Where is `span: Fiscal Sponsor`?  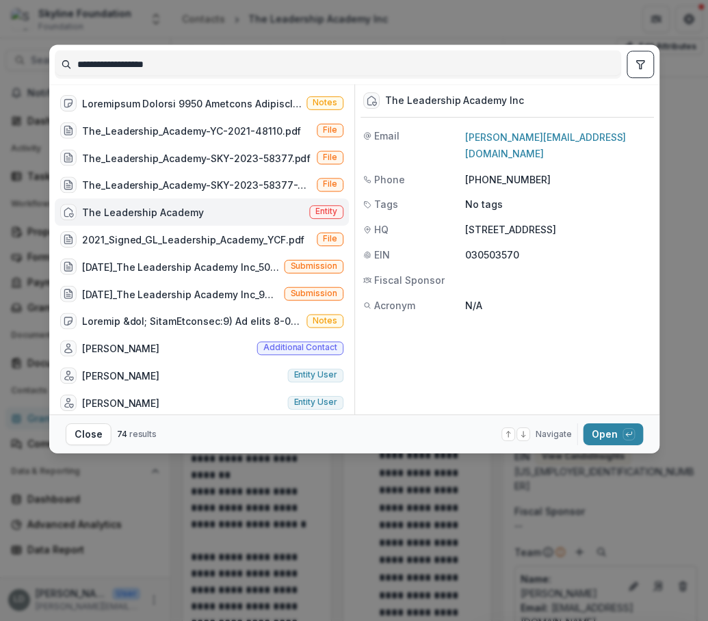 span: Fiscal Sponsor is located at coordinates (408, 280).